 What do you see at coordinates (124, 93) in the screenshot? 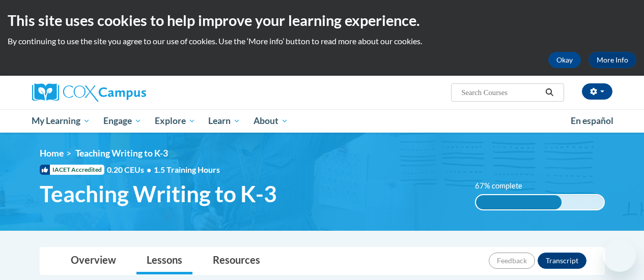
I see `a: Cox Campus` at bounding box center [124, 93].